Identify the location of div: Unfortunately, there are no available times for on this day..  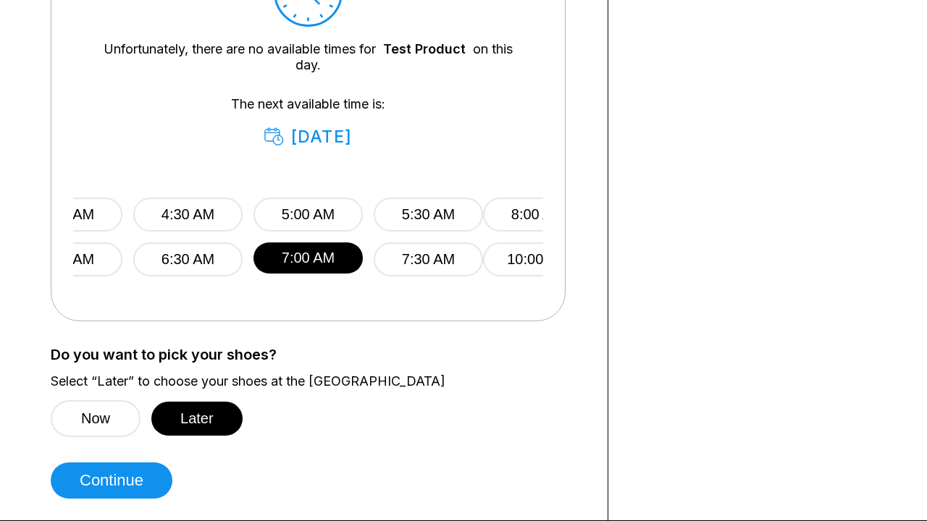
(308, 57).